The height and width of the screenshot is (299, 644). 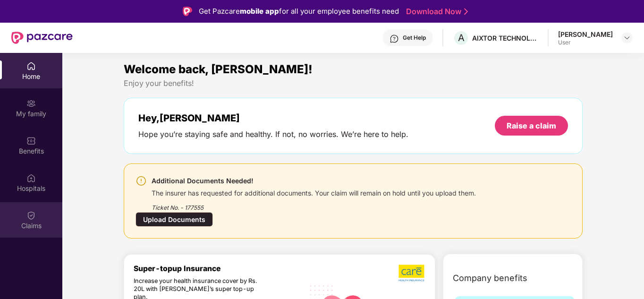 What do you see at coordinates (313, 205) in the screenshot?
I see `div: Ticket No. - 177555` at bounding box center [313, 205].